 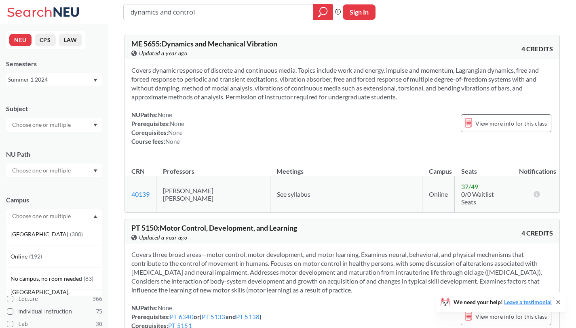 I want to click on span: See syllabus, so click(x=293, y=194).